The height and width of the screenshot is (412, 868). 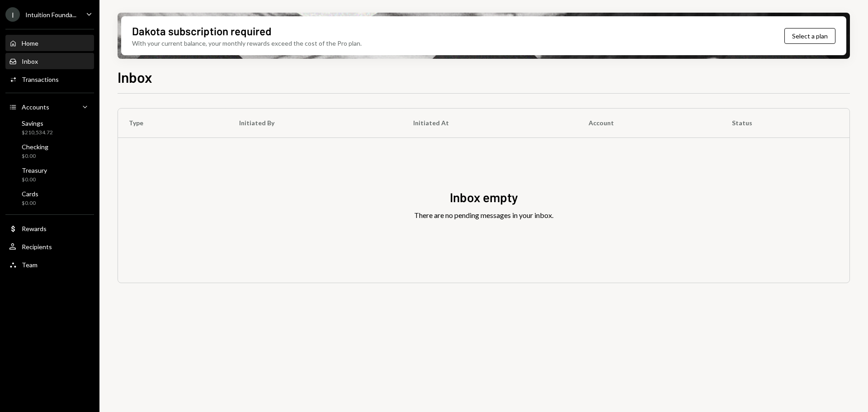 I want to click on div: Savings, so click(x=37, y=123).